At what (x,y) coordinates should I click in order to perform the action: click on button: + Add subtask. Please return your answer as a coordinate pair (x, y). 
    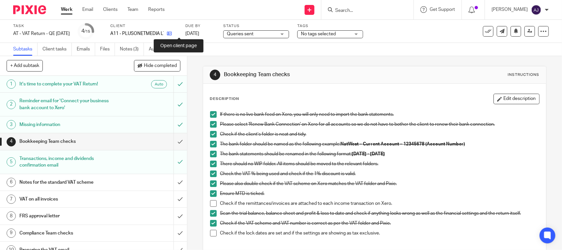
    Looking at the image, I should click on (25, 66).